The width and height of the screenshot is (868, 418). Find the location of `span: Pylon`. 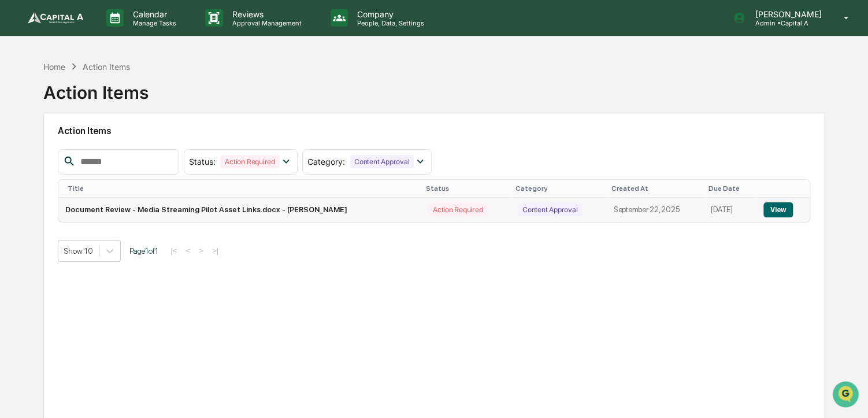

span: Pylon is located at coordinates (127, 259).